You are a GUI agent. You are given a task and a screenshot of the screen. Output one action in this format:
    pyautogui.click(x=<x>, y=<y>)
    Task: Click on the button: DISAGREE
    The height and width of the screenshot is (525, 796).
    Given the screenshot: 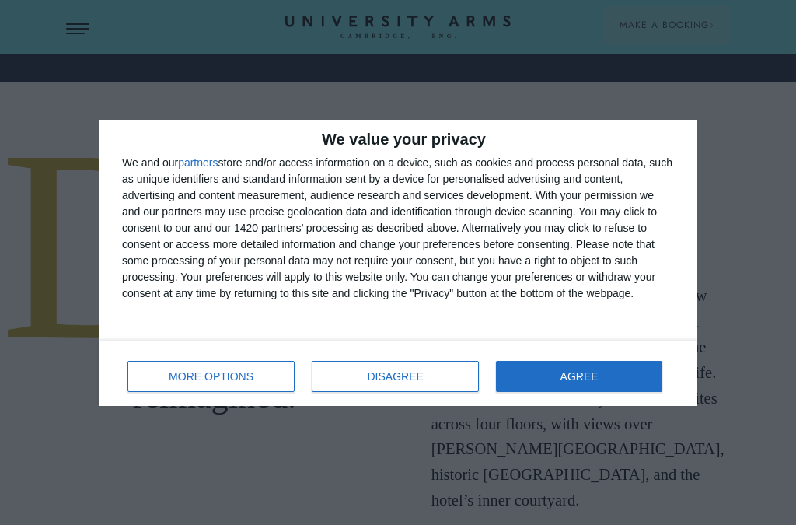 What is the action you would take?
    pyautogui.click(x=395, y=376)
    